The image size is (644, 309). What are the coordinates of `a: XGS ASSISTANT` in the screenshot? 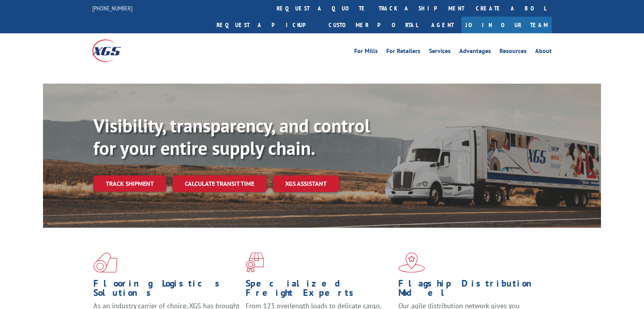 It's located at (306, 183).